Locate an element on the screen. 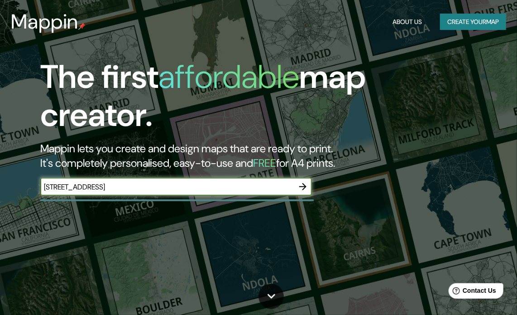 This screenshot has width=517, height=315. h1: affordable is located at coordinates (229, 77).